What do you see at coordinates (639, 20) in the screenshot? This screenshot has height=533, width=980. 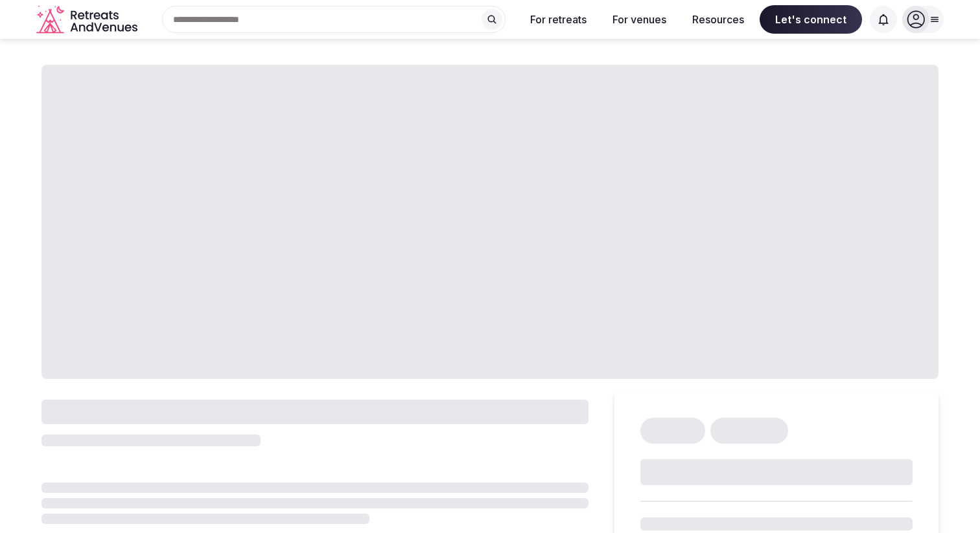 I see `button: For venues` at bounding box center [639, 20].